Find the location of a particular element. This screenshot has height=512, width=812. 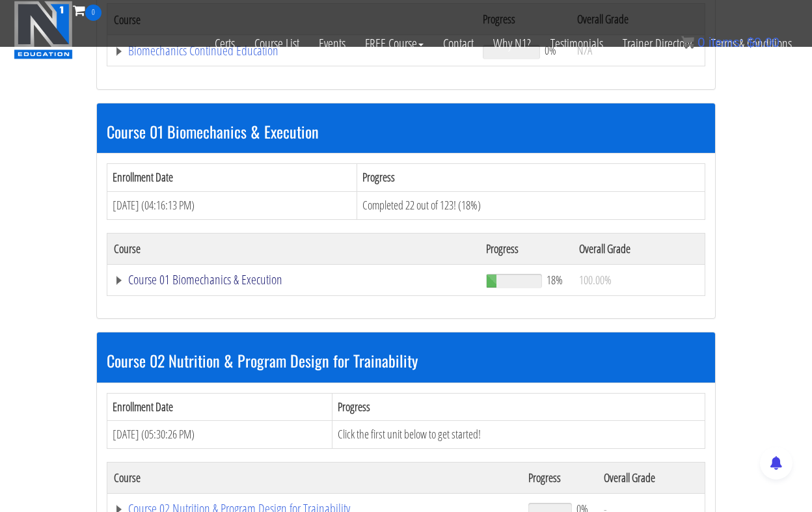

a: 0 is located at coordinates (87, 10).